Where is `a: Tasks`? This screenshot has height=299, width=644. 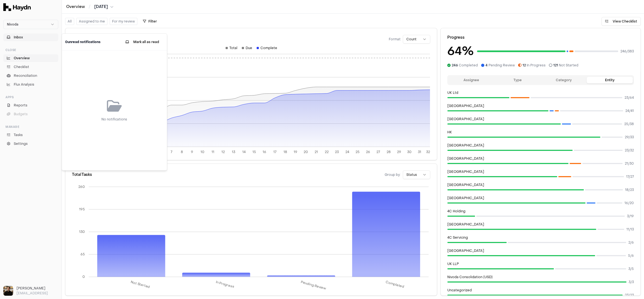 a: Tasks is located at coordinates (31, 135).